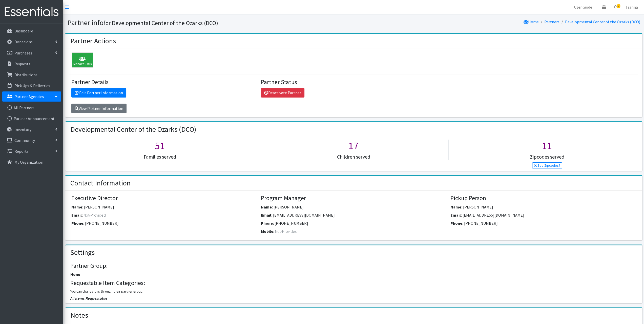 This screenshot has width=644, height=324. Describe the element at coordinates (32, 75) in the screenshot. I see `a: Distributions` at that location.